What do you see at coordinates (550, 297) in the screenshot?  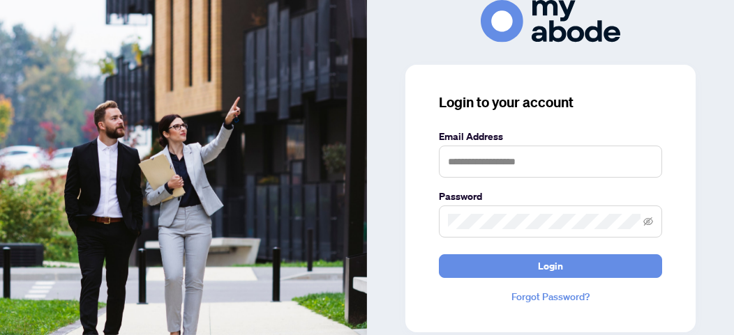 I see `a: Forgot Password?` at bounding box center [550, 297].